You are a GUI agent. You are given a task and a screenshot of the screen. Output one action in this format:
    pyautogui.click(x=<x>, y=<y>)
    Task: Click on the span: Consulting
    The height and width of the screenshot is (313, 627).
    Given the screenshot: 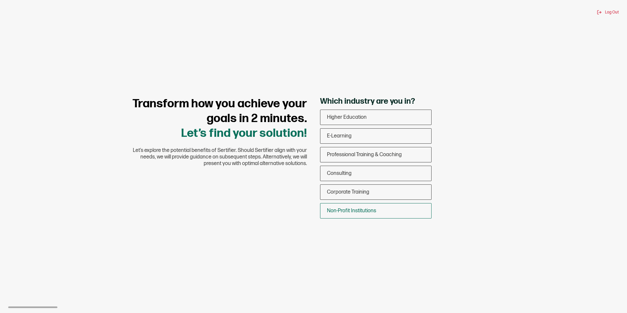 What is the action you would take?
    pyautogui.click(x=339, y=173)
    